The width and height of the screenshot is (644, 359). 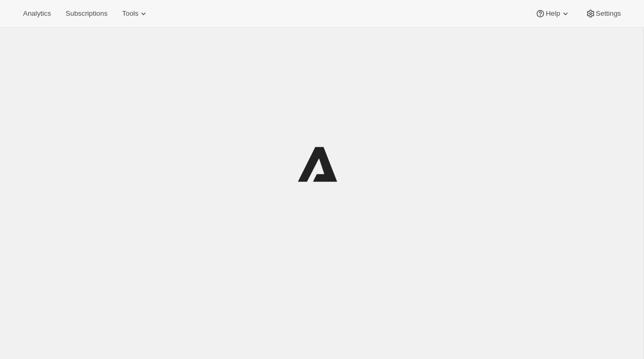 What do you see at coordinates (552, 13) in the screenshot?
I see `span: Help` at bounding box center [552, 13].